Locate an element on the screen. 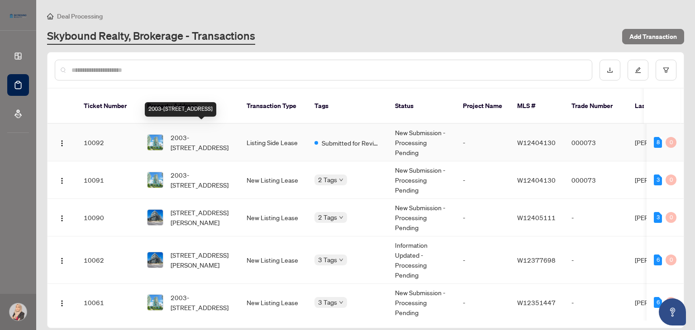 Image resolution: width=695 pixels, height=330 pixels. td: 10061 is located at coordinates (108, 303).